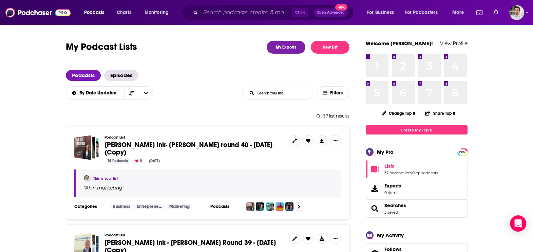  Describe the element at coordinates (87, 178) in the screenshot. I see `img: Sam Lloyd` at that location.